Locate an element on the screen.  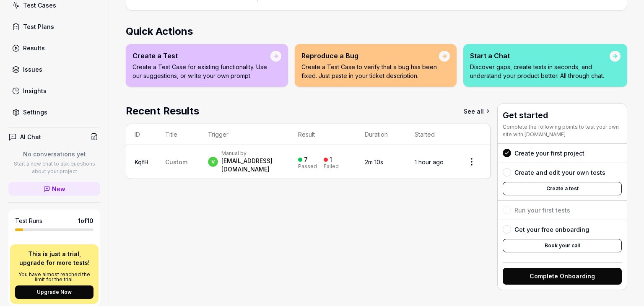
div: Reproduce a Bug is located at coordinates (370, 56).